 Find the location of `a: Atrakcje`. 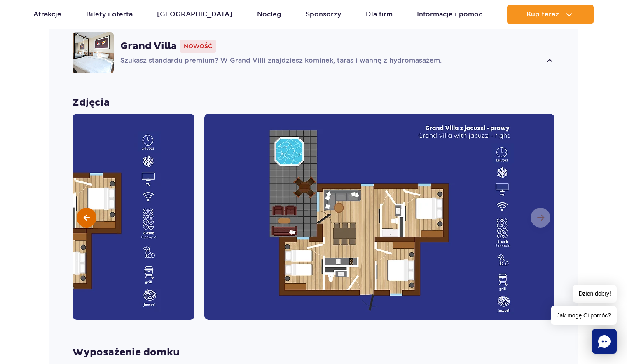

a: Atrakcje is located at coordinates (48, 15).